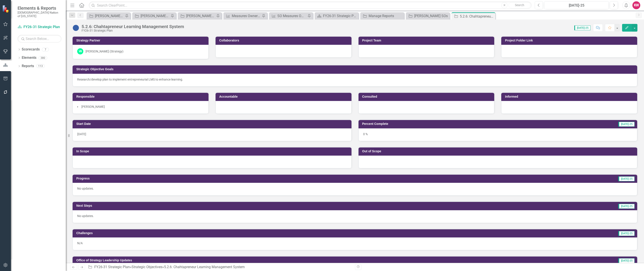 The height and width of the screenshot is (271, 644). I want to click on input: Search ClearPoint..., so click(310, 5).